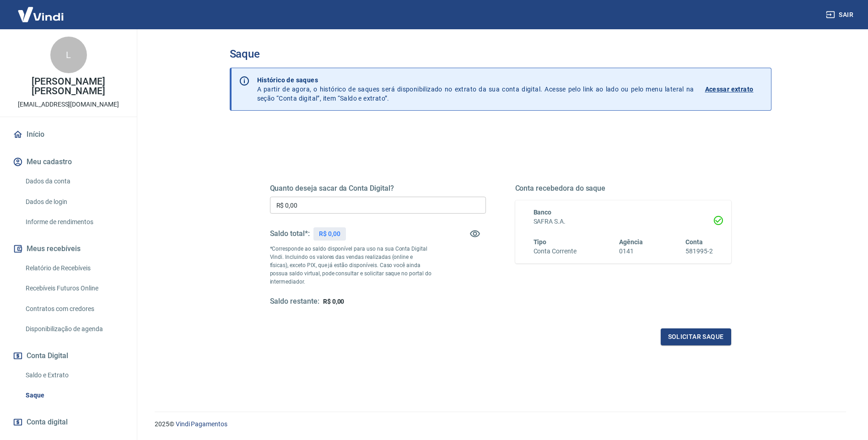 Image resolution: width=868 pixels, height=440 pixels. Describe the element at coordinates (623, 221) in the screenshot. I see `h6: SAFRA S.A.` at that location.